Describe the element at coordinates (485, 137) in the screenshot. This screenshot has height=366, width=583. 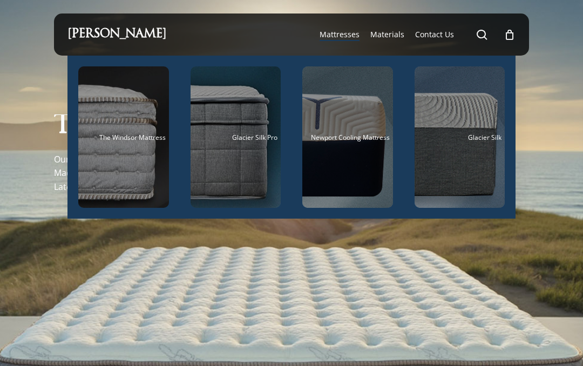
I see `span: Glacier Silk` at that location.